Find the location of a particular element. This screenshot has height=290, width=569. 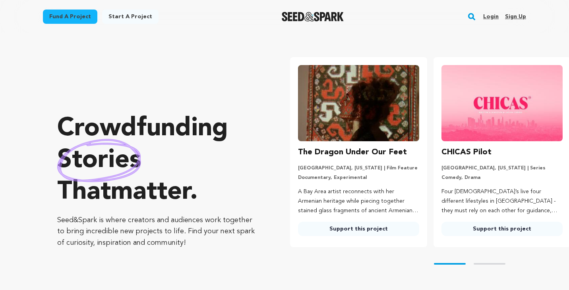

p: Comedy, Drama is located at coordinates (501, 178).